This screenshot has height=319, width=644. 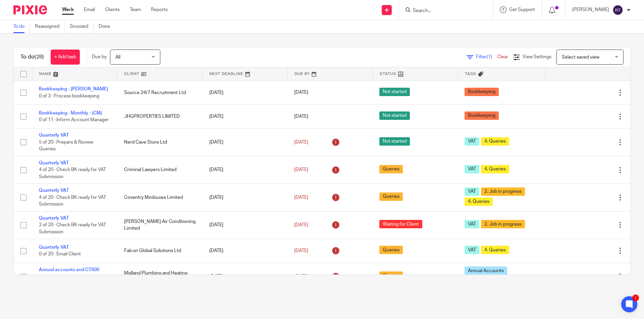 I want to click on span: Tags, so click(x=471, y=74).